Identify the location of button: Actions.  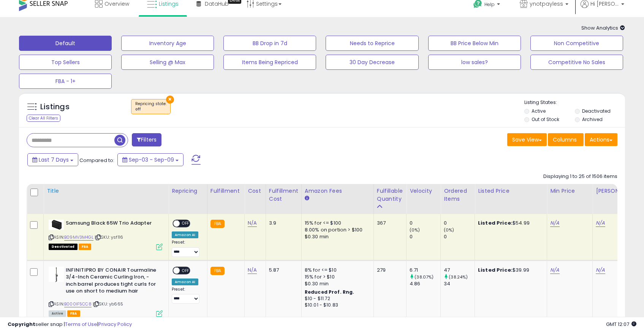
(601, 140).